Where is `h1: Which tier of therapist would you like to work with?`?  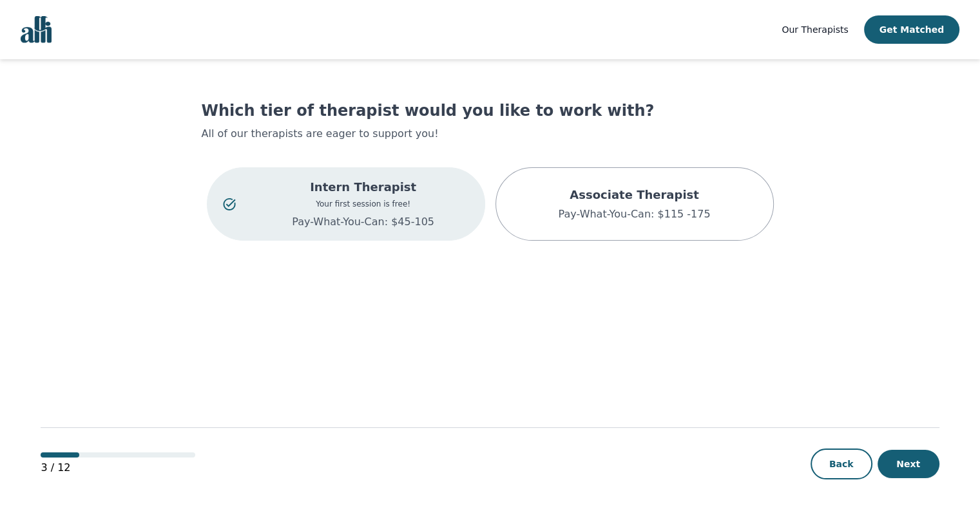
h1: Which tier of therapist would you like to work with? is located at coordinates (490, 110).